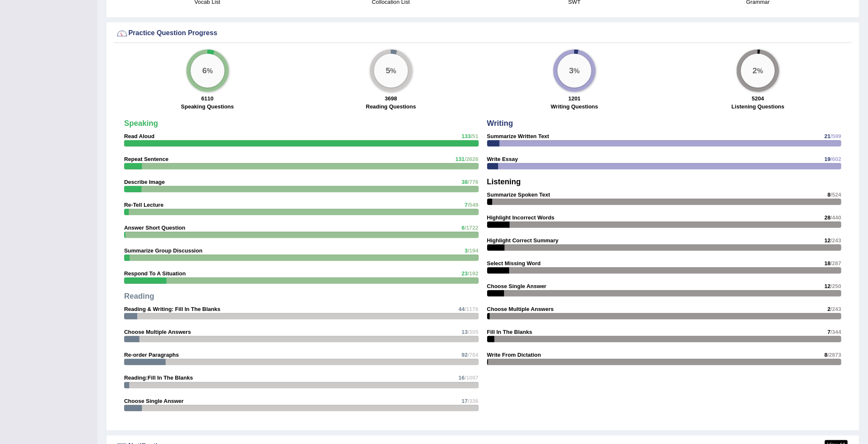 This screenshot has height=444, width=868. I want to click on span: 38, so click(465, 182).